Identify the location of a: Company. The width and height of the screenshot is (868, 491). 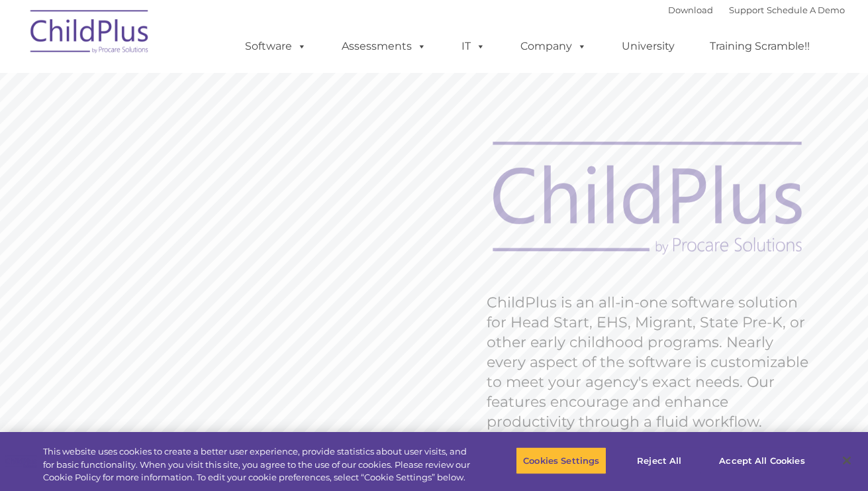
(553, 46).